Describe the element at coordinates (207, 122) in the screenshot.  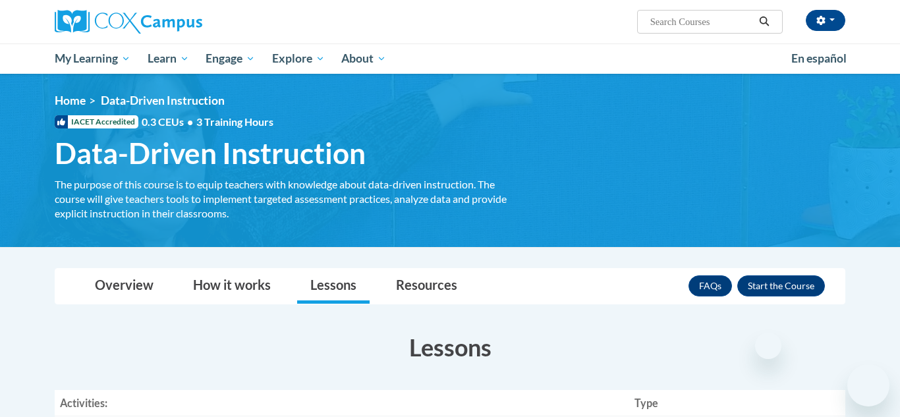
I see `span: 0.3 CEUs` at that location.